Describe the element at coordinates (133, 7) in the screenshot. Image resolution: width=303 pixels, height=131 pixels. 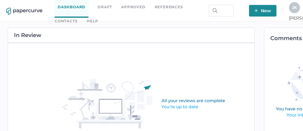
I see `a: Approved` at that location.